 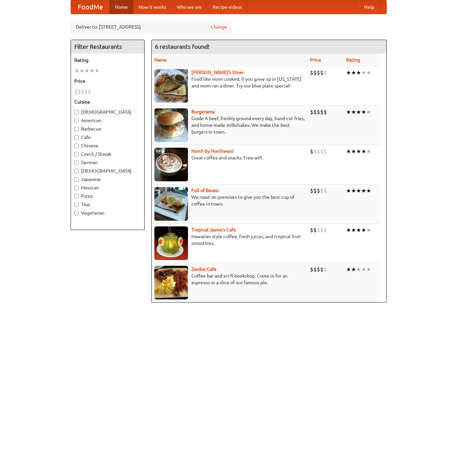 I want to click on a: FoodMe, so click(x=90, y=7).